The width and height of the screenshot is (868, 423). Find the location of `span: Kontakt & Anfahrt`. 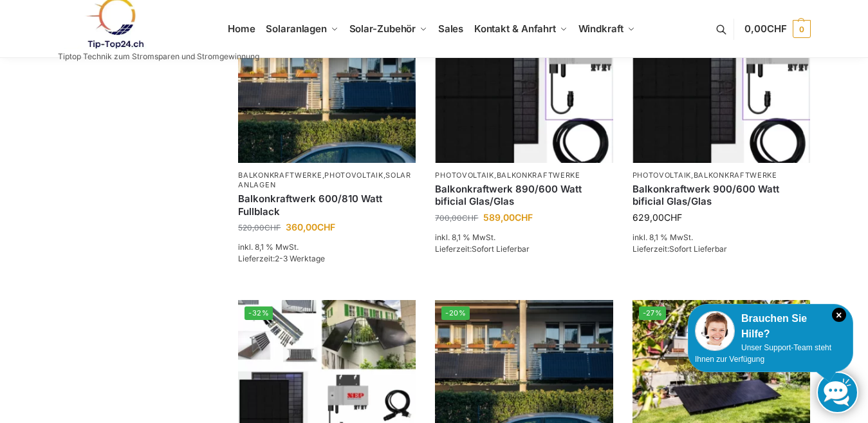

span: Kontakt & Anfahrt is located at coordinates (515, 29).